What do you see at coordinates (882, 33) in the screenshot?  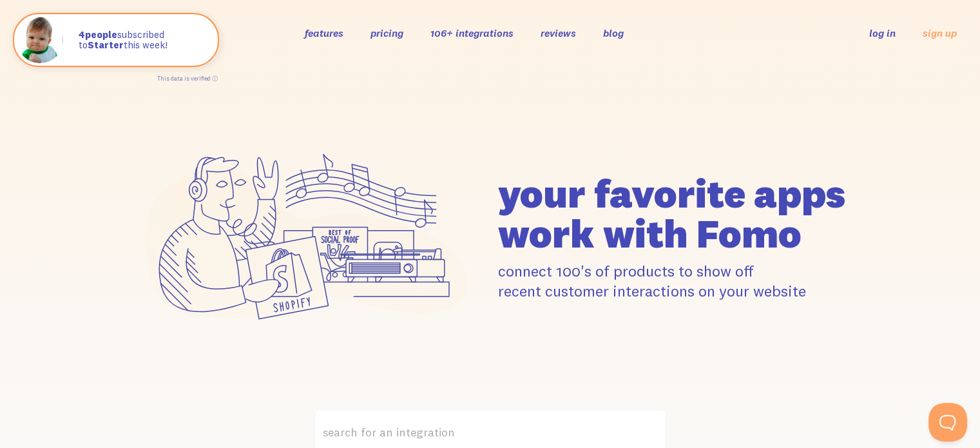 I see `a: log in` at bounding box center [882, 33].